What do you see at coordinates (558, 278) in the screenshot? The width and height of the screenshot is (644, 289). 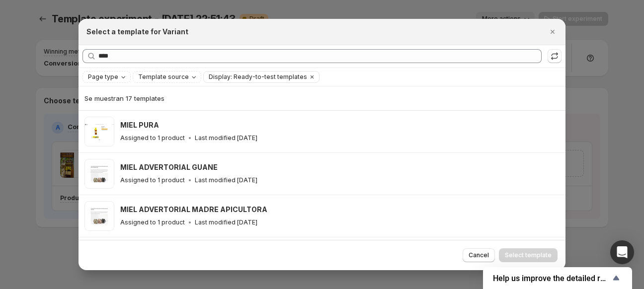 I see `button: Show survey - Help us improve the detailed report for A/B campaigns` at bounding box center [558, 278].